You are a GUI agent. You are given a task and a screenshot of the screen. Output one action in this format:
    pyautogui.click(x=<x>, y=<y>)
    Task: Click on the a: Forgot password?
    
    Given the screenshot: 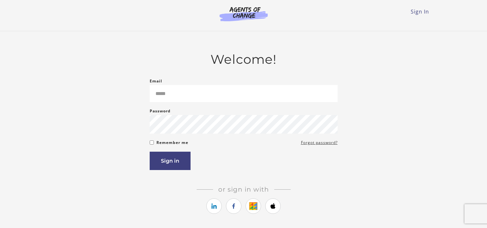 What is the action you would take?
    pyautogui.click(x=319, y=143)
    